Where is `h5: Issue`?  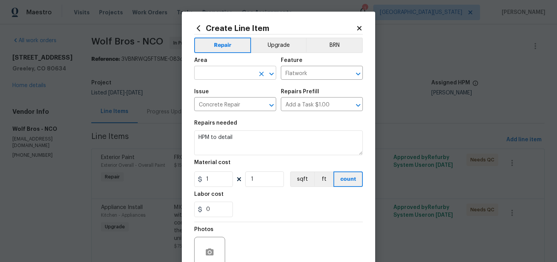 h5: Issue is located at coordinates (202, 92).